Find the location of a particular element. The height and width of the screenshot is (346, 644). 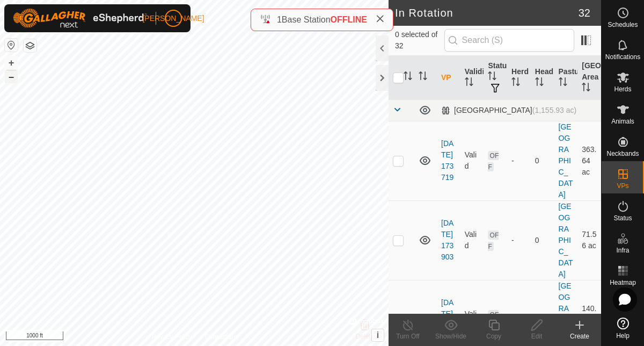

div: Copy is located at coordinates (494, 336).